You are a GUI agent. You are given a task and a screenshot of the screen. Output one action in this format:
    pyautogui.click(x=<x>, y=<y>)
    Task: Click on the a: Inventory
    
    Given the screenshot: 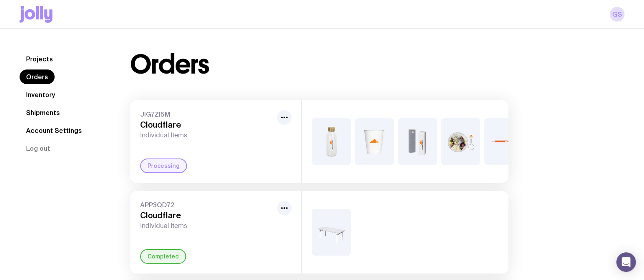 What is the action you would take?
    pyautogui.click(x=41, y=95)
    